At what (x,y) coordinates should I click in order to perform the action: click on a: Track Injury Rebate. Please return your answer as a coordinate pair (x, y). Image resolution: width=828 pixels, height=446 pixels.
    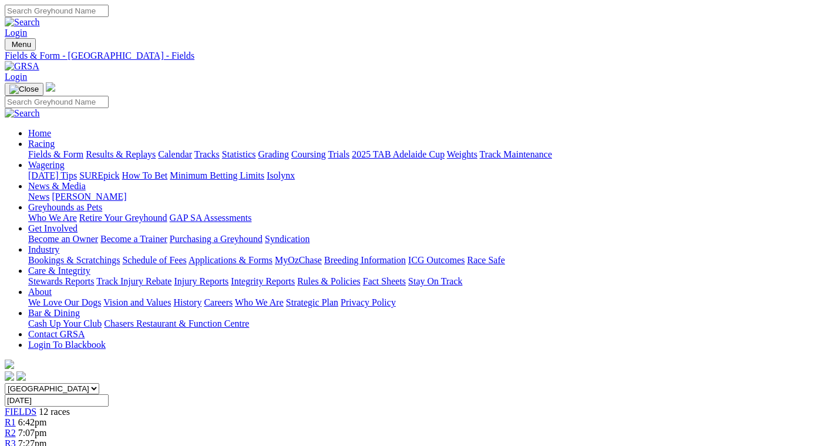
    Looking at the image, I should click on (134, 281).